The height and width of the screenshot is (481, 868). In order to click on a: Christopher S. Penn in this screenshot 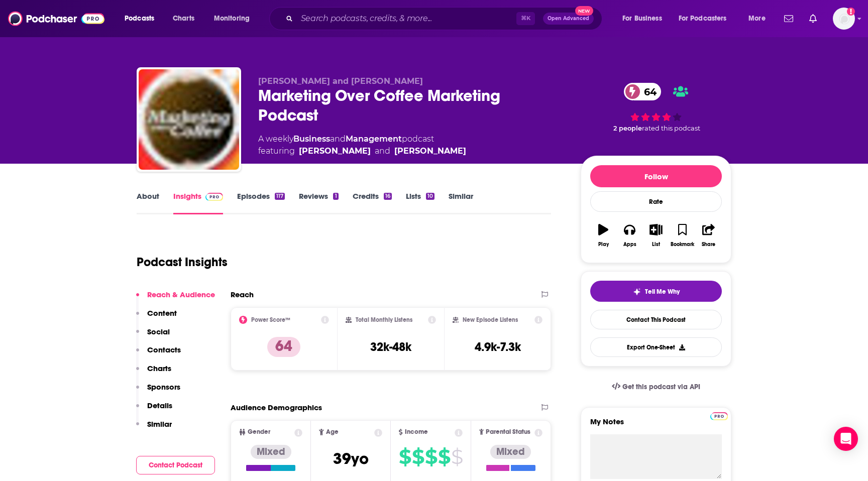, I will do `click(430, 151)`.